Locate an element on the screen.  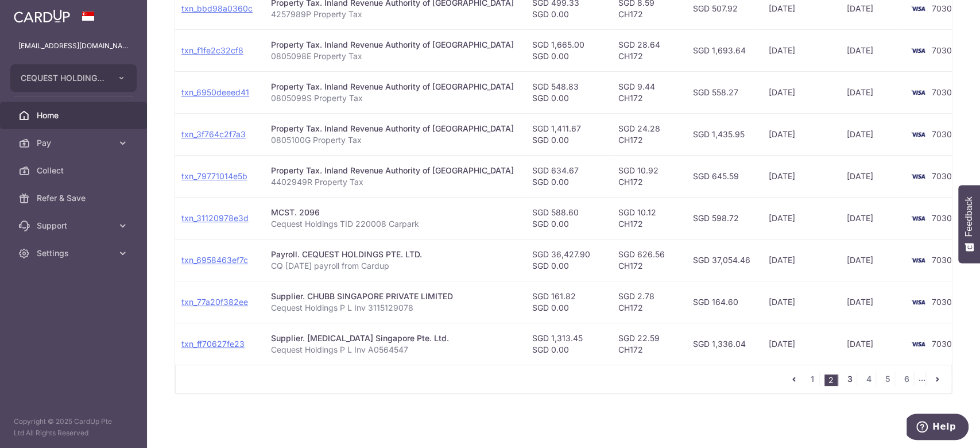
td: SGD 645.59 is located at coordinates (722, 176).